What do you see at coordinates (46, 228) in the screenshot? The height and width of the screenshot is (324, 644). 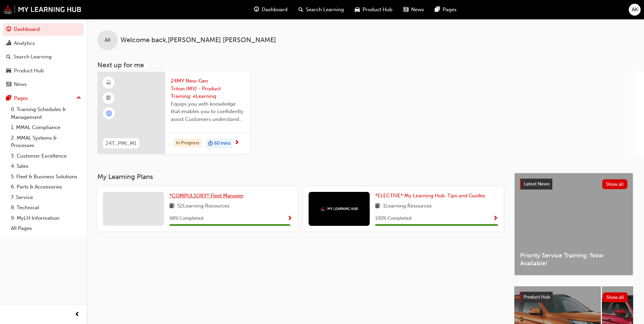 I see `a: All Pages` at bounding box center [46, 228].